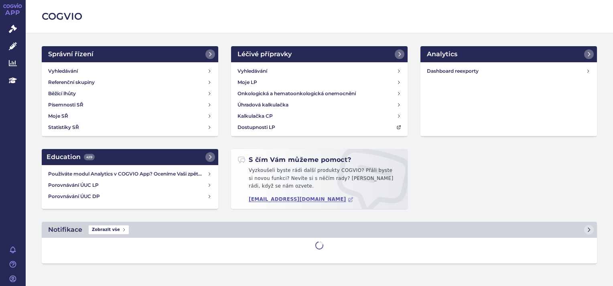 Image resolution: width=613 pixels, height=286 pixels. I want to click on a: Analytics, so click(509, 54).